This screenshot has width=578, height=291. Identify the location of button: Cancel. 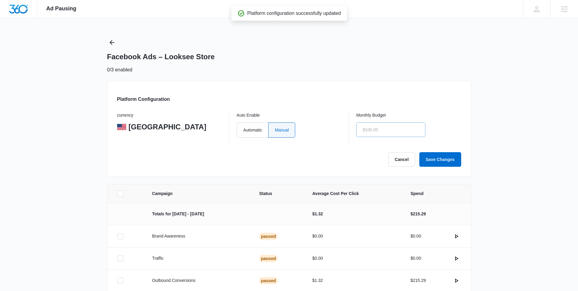
(402, 159).